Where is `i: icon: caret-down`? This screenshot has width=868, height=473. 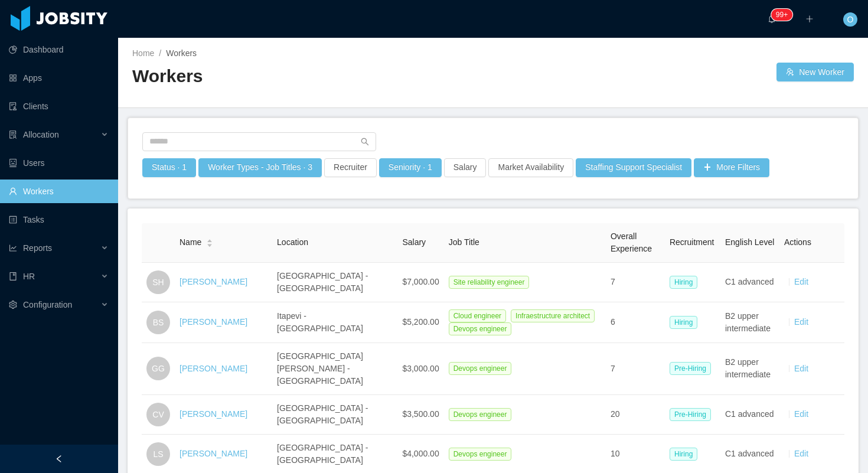
i: icon: caret-down is located at coordinates (210, 244).